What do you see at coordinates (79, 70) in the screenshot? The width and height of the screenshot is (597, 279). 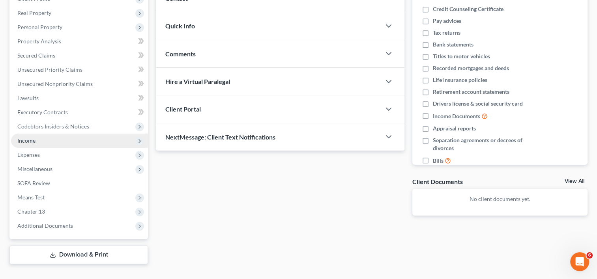 I see `a: Unsecured Priority Claims` at bounding box center [79, 70].